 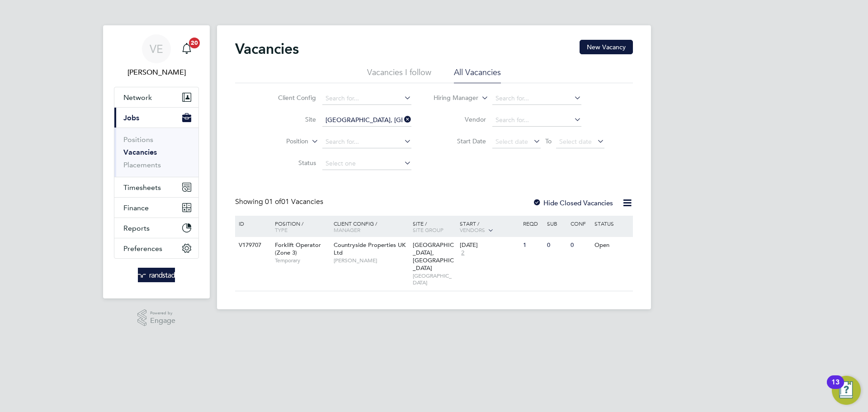 What do you see at coordinates (156, 187) in the screenshot?
I see `button: Timesheets` at bounding box center [156, 187].